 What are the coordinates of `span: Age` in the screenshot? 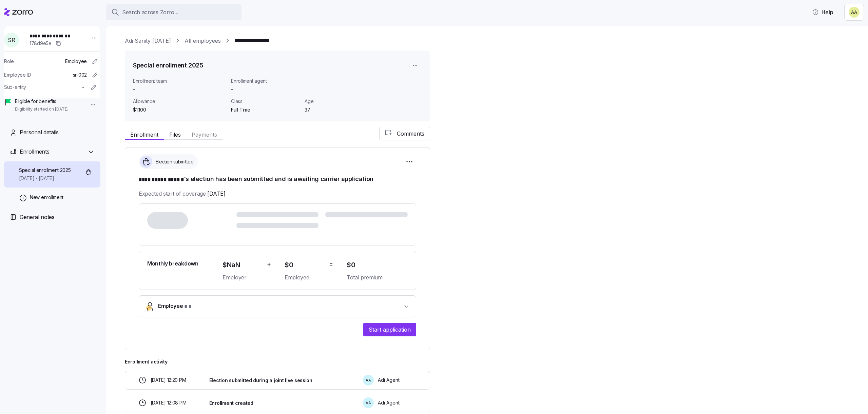 It's located at (339, 102).